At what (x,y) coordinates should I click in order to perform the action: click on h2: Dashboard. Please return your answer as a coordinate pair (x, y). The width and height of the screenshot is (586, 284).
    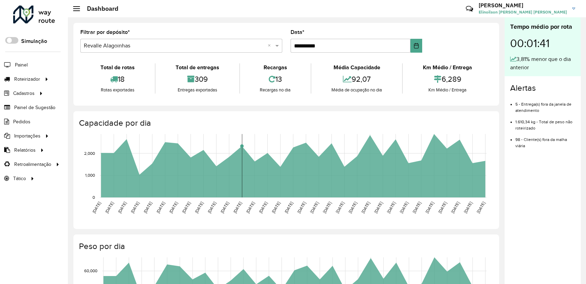
    Looking at the image, I should click on (99, 9).